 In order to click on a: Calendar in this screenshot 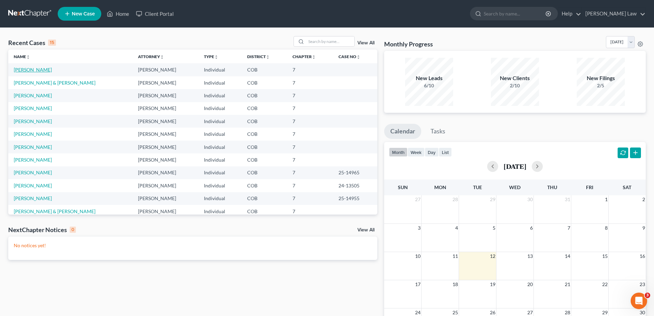, I will do `click(403, 131)`.